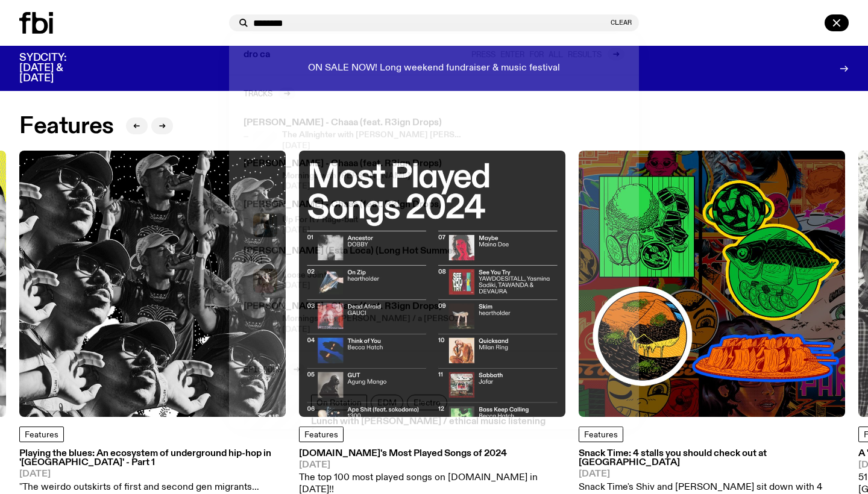  Describe the element at coordinates (712, 284) in the screenshot. I see `img: An art collage showing different foods.` at that location.